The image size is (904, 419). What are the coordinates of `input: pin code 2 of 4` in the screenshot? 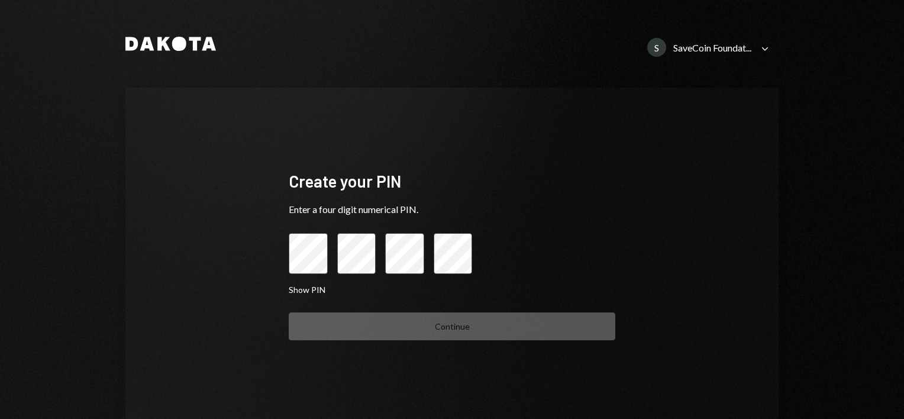 It's located at (357, 254).